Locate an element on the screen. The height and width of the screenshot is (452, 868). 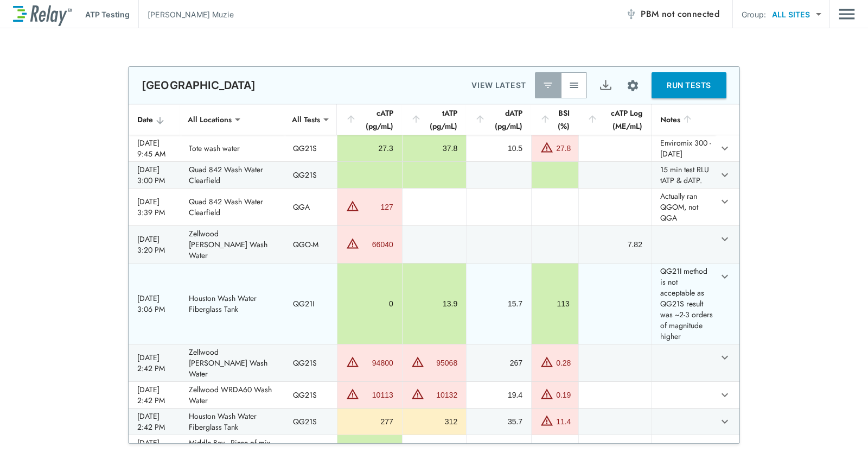
img: Latest is located at coordinates (548, 85).